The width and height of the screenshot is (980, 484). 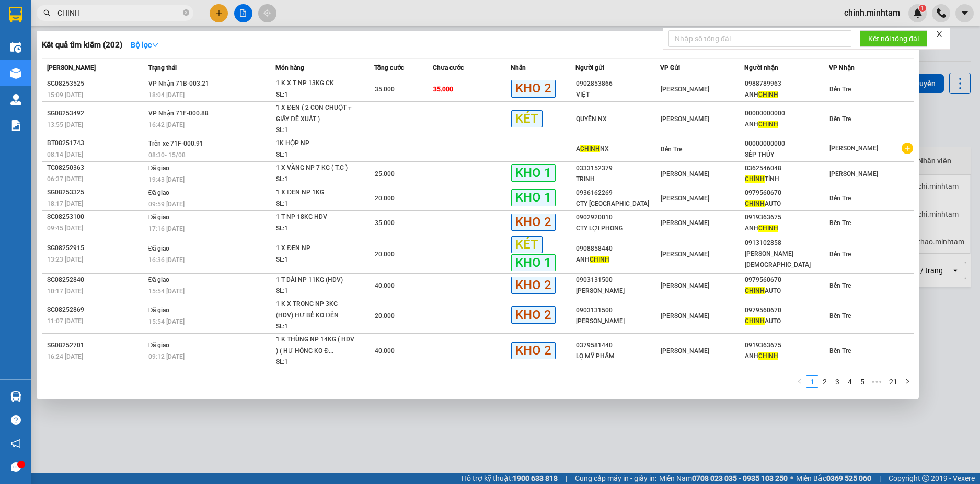 What do you see at coordinates (315, 309) in the screenshot?
I see `div: 1 K X TRONG NP 3KG (HDV) HƯ BỂ KO ĐỀN` at bounding box center [315, 309].